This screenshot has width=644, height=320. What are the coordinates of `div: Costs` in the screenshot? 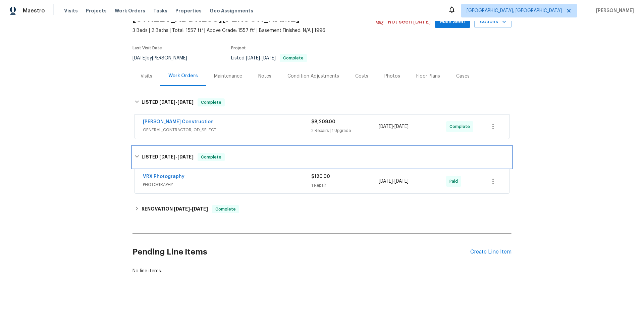 It's located at (362, 76).